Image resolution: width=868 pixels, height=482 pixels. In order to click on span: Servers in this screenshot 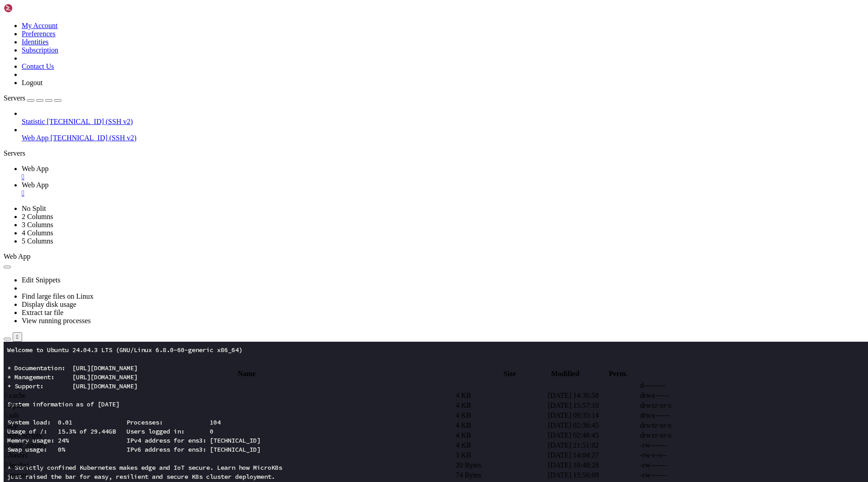, I will do `click(15, 98)`.